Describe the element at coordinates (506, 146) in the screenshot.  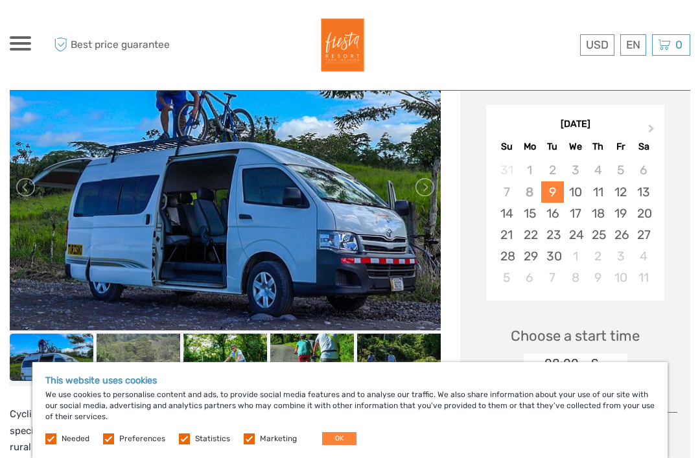
I see `div: Su` at that location.